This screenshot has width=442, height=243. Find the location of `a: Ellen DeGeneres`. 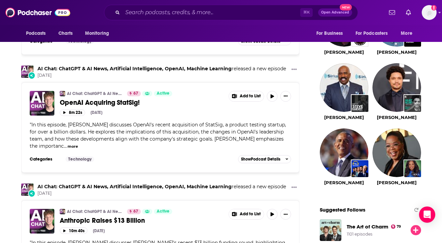

a: Ellen DeGeneres is located at coordinates (397, 52).